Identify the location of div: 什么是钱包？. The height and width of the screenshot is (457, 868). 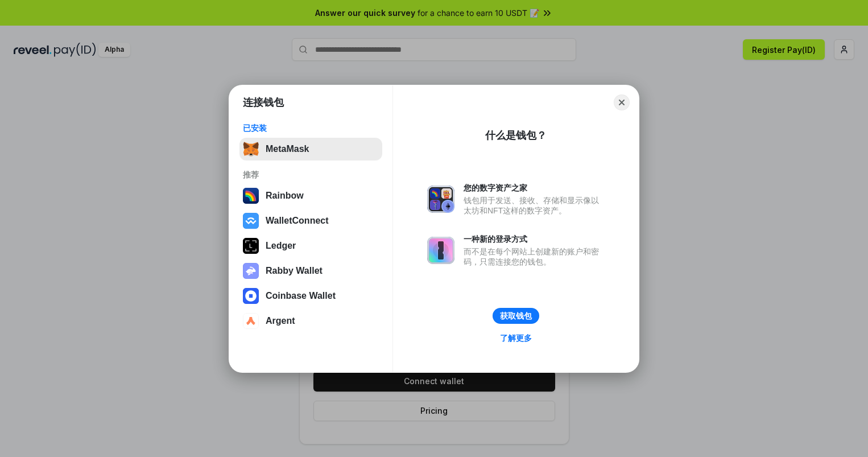
(516, 135).